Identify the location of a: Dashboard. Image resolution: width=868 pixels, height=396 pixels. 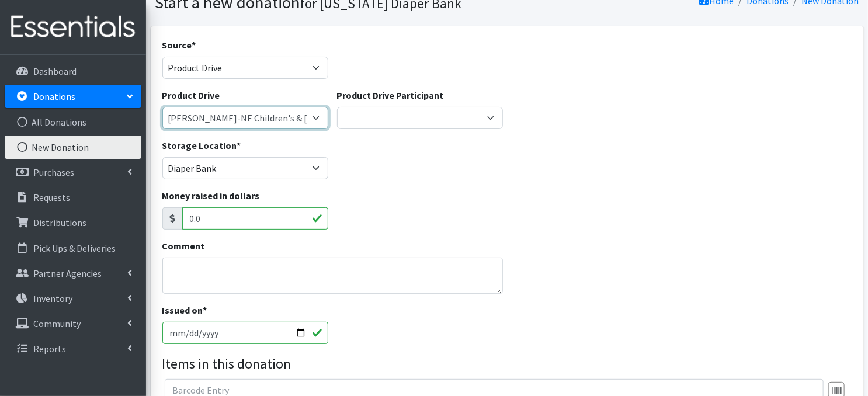
(73, 71).